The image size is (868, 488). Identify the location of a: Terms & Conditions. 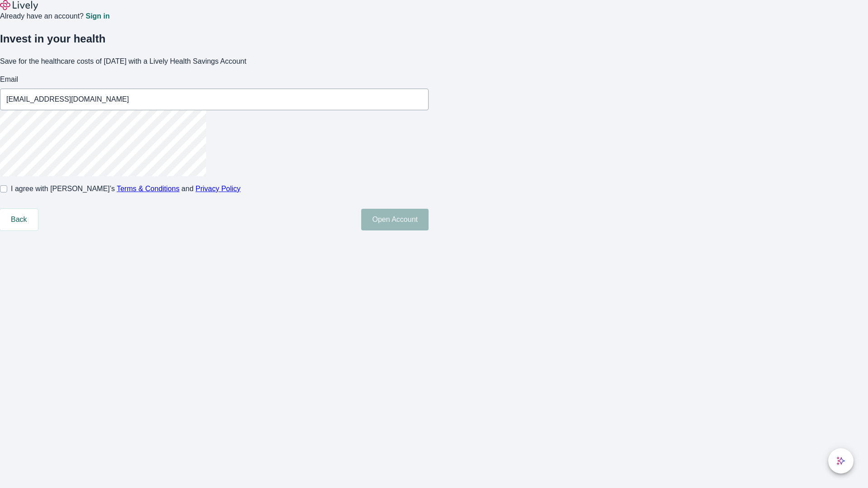
(148, 188).